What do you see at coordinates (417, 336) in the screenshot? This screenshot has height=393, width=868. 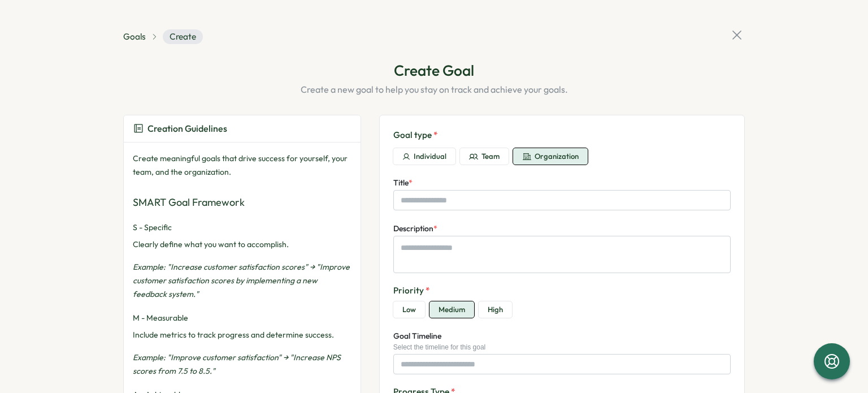 I see `label: Goal Timeline` at bounding box center [417, 336].